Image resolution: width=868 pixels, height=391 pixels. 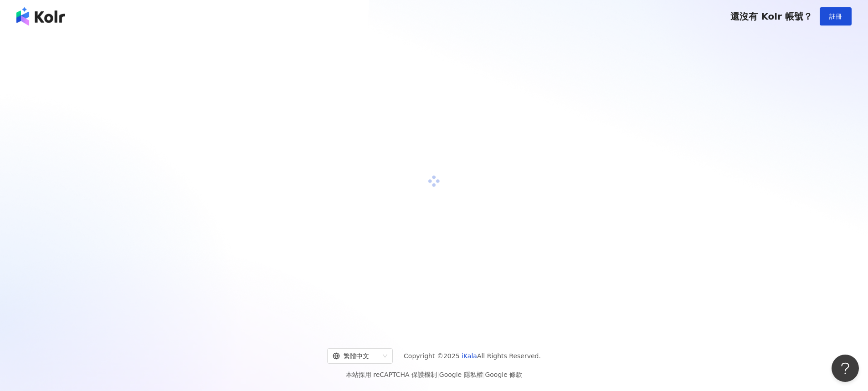 What do you see at coordinates (772, 17) in the screenshot?
I see `span: 還沒有 Kolr 帳號？` at bounding box center [772, 17].